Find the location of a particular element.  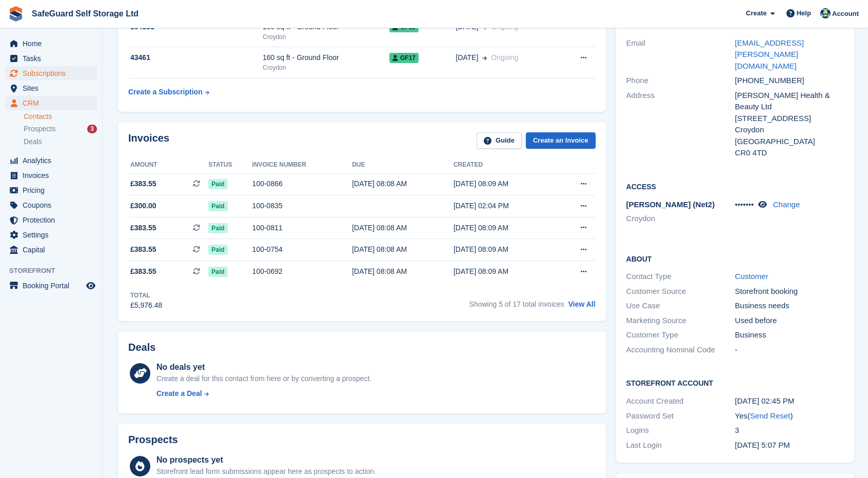

div: Business needs is located at coordinates (789, 306).